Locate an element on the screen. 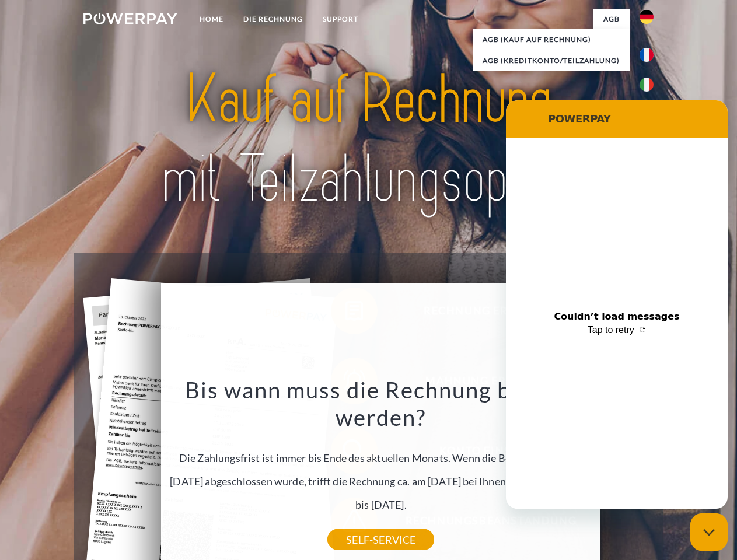 The height and width of the screenshot is (560, 737). img: de is located at coordinates (646, 17).